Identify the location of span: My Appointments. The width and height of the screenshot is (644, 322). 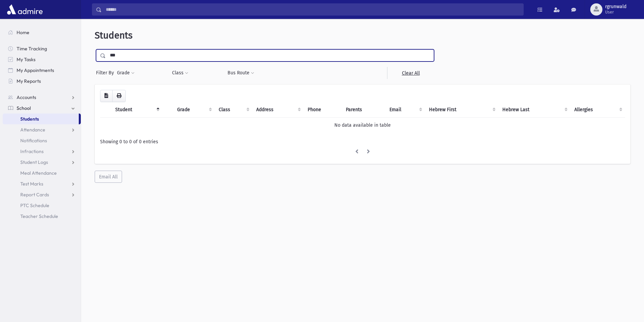
(35, 70).